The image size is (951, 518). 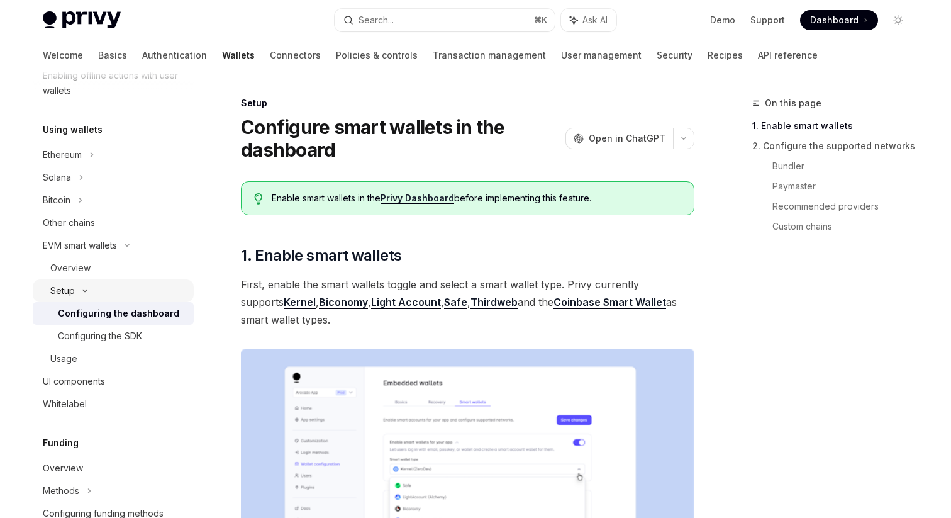 What do you see at coordinates (610, 302) in the screenshot?
I see `a: Coinbase Smart Wallet` at bounding box center [610, 302].